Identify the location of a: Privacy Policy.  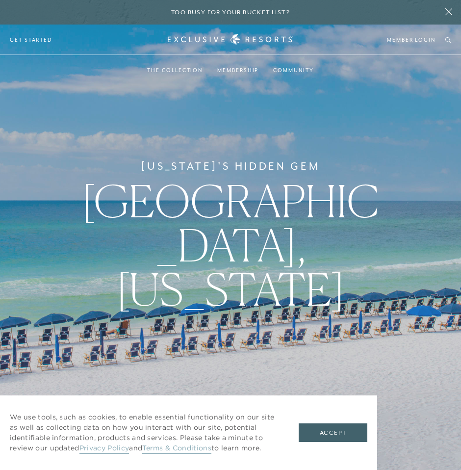
(104, 448).